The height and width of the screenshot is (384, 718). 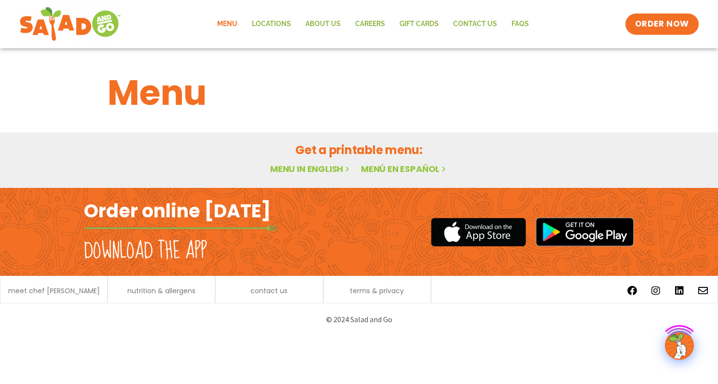 I want to click on a: nutrition & allergens, so click(x=161, y=291).